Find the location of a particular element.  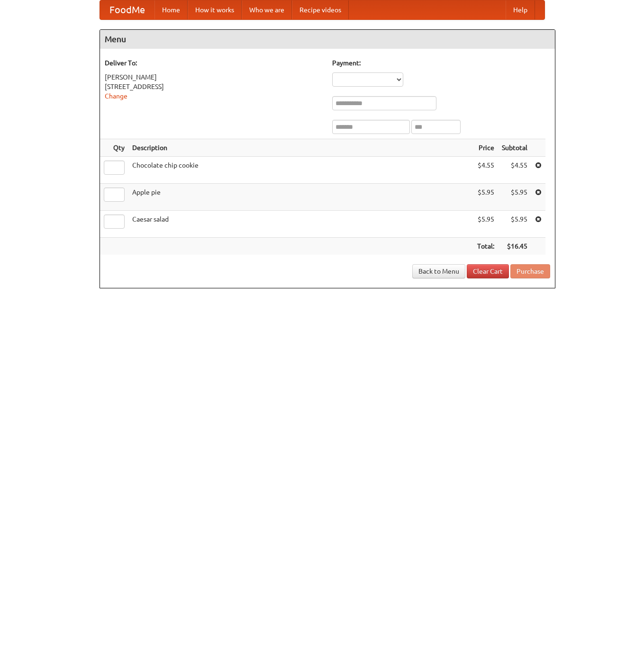

td: Apple pie is located at coordinates (300, 197).